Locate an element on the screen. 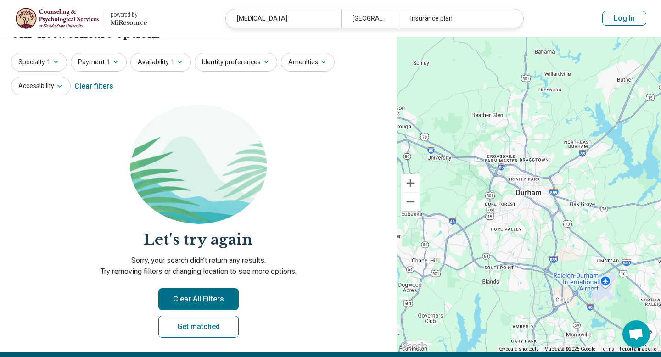 The width and height of the screenshot is (661, 357). button: Clear All Filters is located at coordinates (198, 299).